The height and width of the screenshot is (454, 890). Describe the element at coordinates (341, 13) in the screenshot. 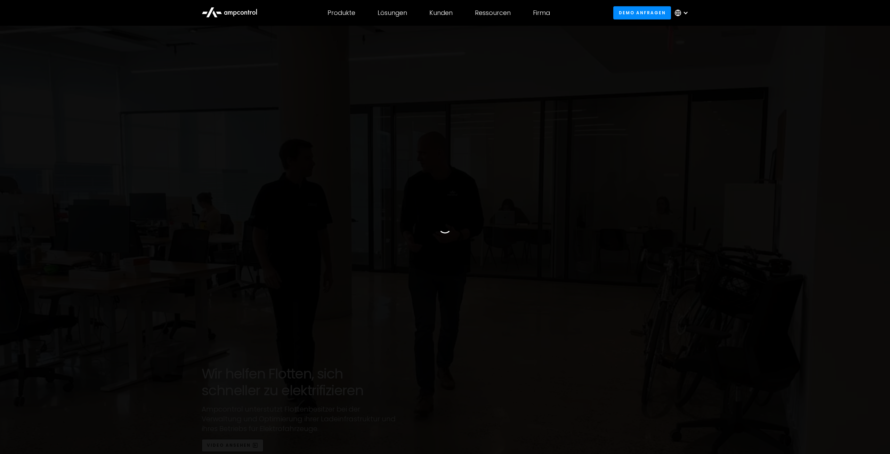

I see `div: Produkte` at that location.